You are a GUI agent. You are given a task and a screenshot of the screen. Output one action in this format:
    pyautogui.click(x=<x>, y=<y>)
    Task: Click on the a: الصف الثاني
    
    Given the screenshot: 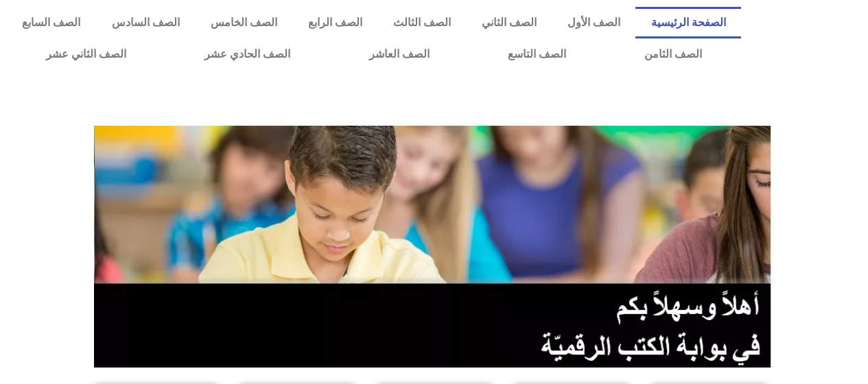 What is the action you would take?
    pyautogui.click(x=509, y=23)
    